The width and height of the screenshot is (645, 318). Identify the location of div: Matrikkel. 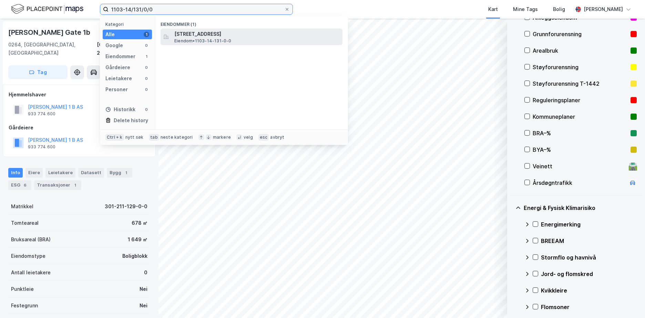
(22, 207).